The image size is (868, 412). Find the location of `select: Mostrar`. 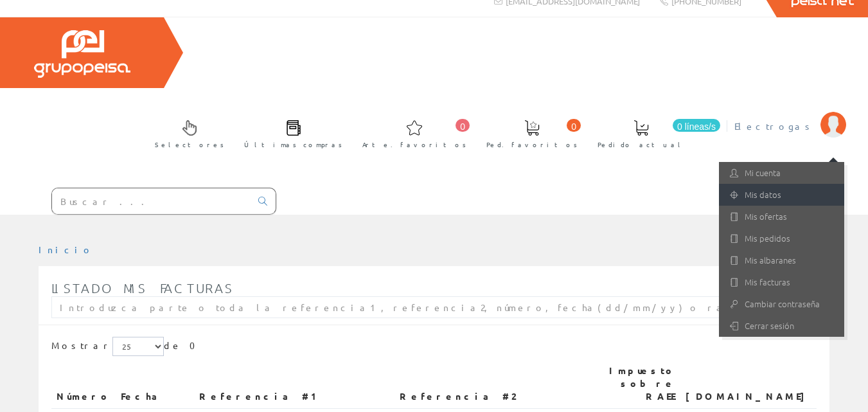

select: Mostrar is located at coordinates (138, 347).